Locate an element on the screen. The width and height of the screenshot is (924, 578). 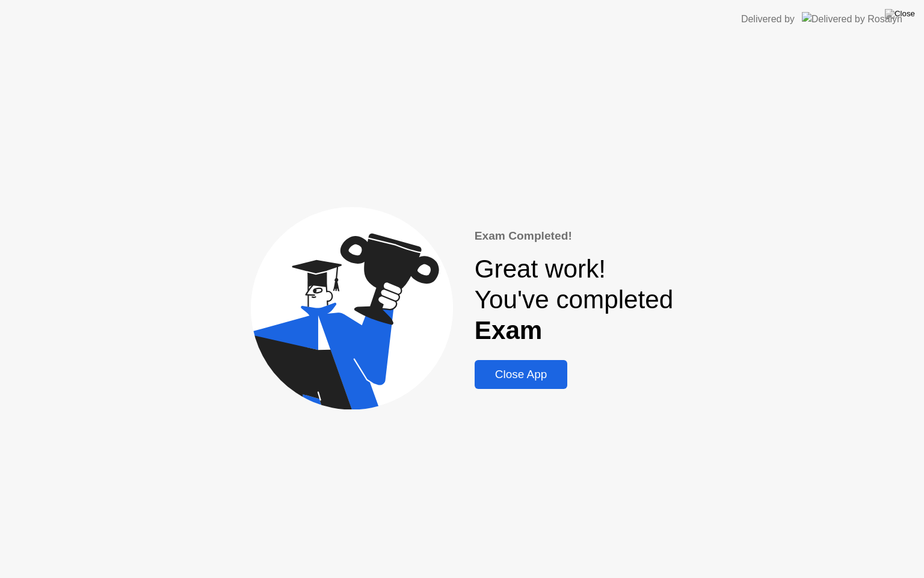
img: Close is located at coordinates (900, 14).